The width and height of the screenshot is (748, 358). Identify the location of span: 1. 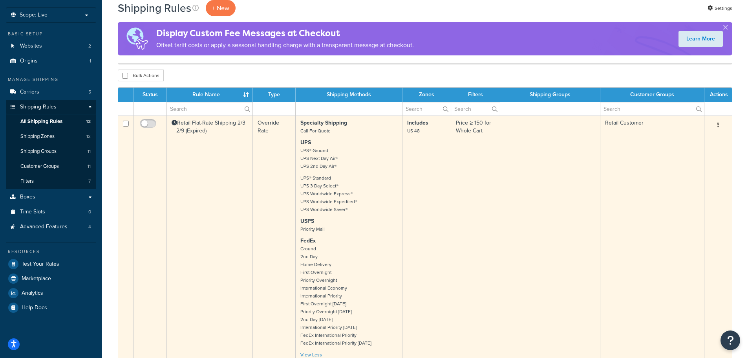
(90, 61).